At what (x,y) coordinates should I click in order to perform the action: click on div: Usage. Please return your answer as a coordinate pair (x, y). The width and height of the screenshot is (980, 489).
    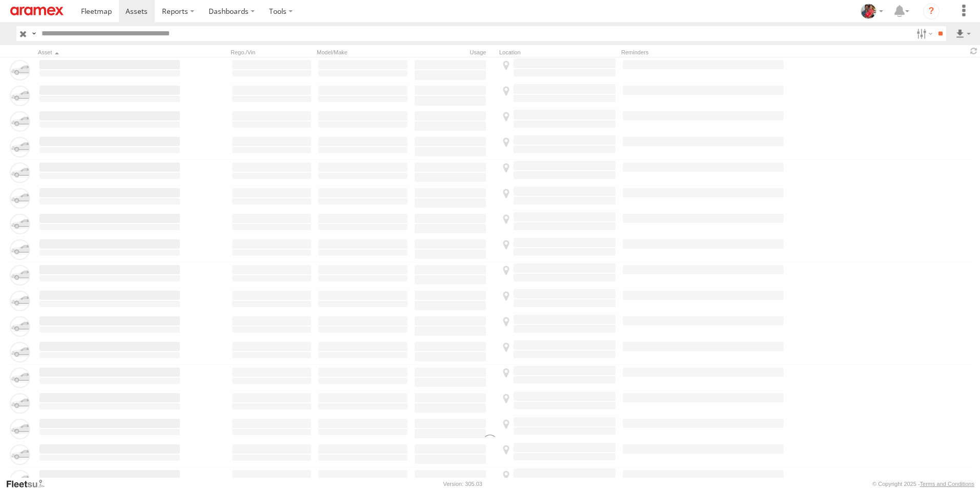
    Looking at the image, I should click on (454, 52).